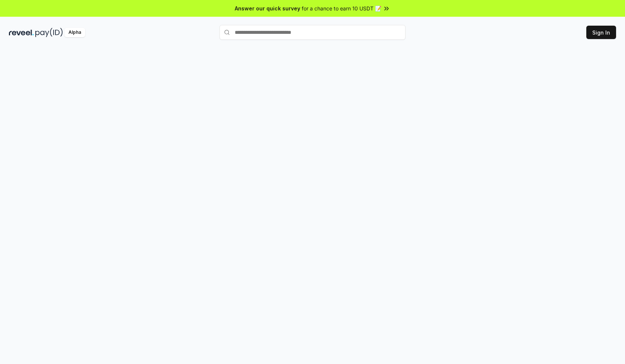 The width and height of the screenshot is (625, 364). Describe the element at coordinates (75, 33) in the screenshot. I see `div: Alpha` at that location.